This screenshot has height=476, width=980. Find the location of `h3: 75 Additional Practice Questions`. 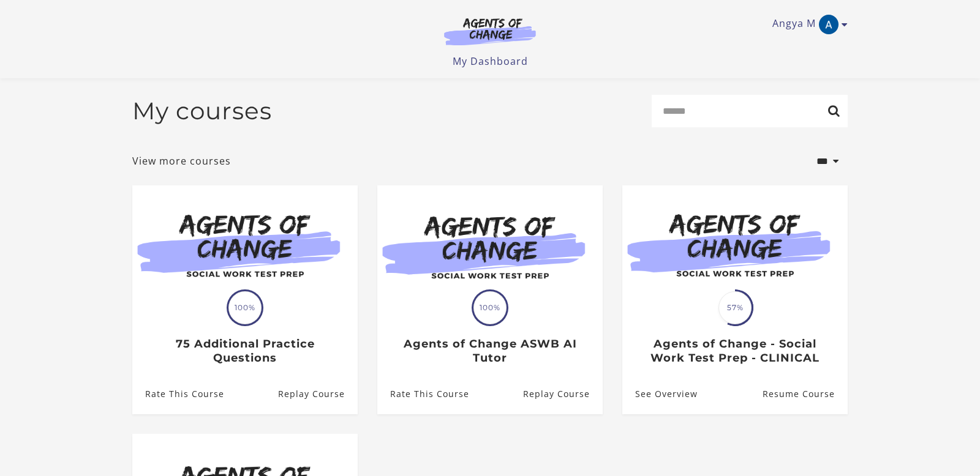

h3: 75 Additional Practice Questions is located at coordinates (245, 351).